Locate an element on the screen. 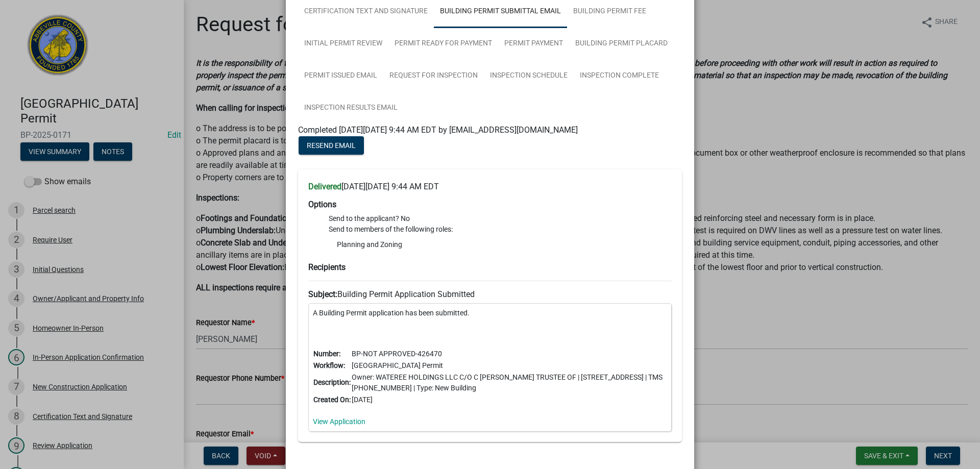  span: Resend Email is located at coordinates (332, 146).